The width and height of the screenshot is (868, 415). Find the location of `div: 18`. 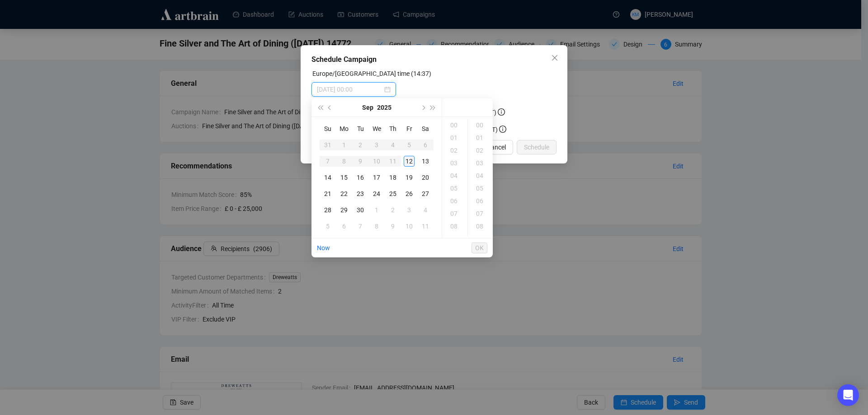

div: 18 is located at coordinates (393, 178).